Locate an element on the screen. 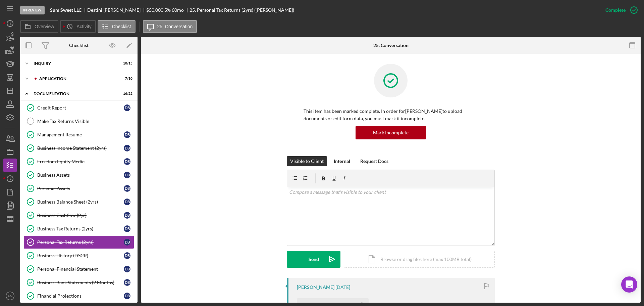 The image size is (644, 306). a: Business Cashflow (2yr)DB is located at coordinates (79, 215).